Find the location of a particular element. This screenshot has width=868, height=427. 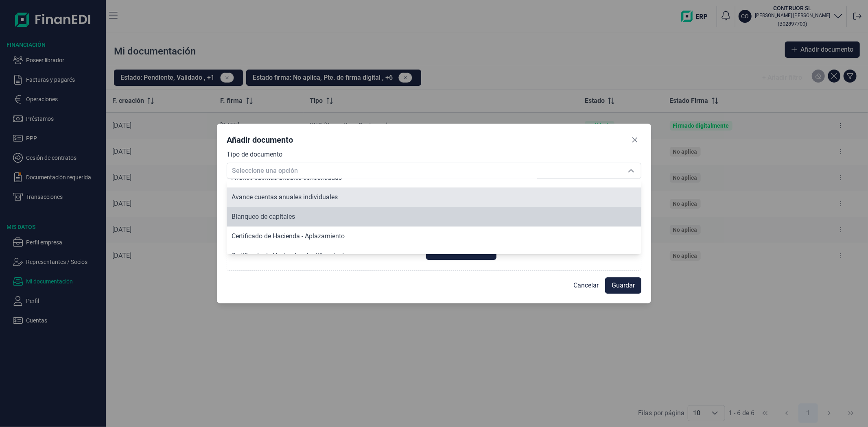

button: Guardar is located at coordinates (623, 286).